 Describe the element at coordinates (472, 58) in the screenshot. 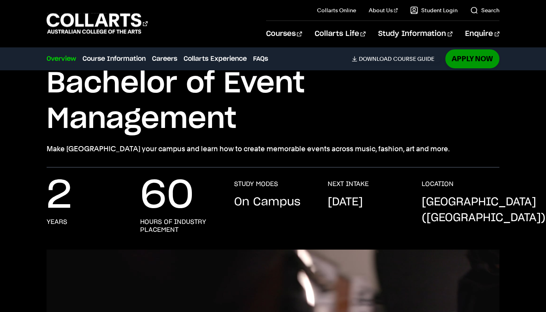

I see `a: Apply Now` at that location.